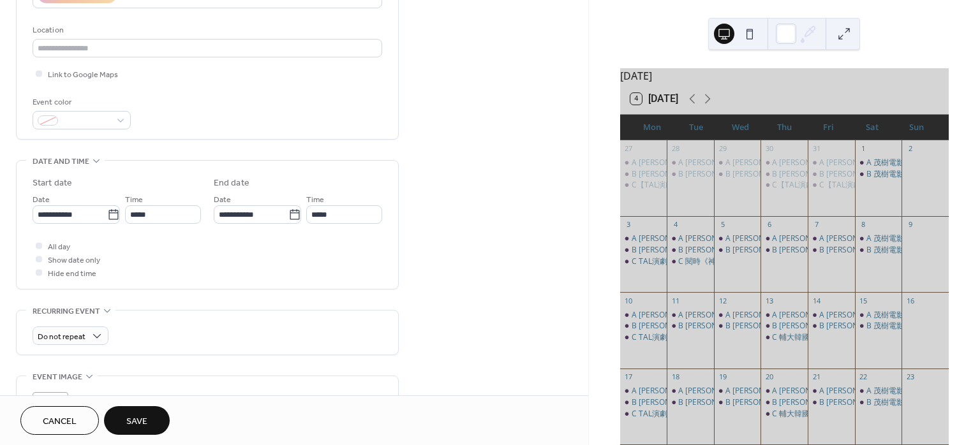 This screenshot has height=445, width=980. What do you see at coordinates (80, 102) in the screenshot?
I see `div: Event color` at bounding box center [80, 102].